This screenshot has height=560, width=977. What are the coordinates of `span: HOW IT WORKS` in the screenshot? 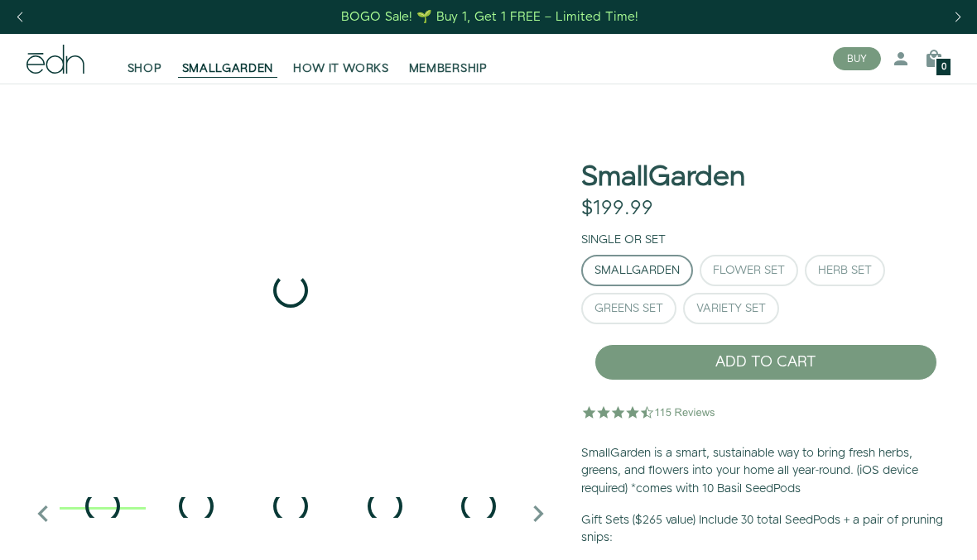 It's located at (340, 69).